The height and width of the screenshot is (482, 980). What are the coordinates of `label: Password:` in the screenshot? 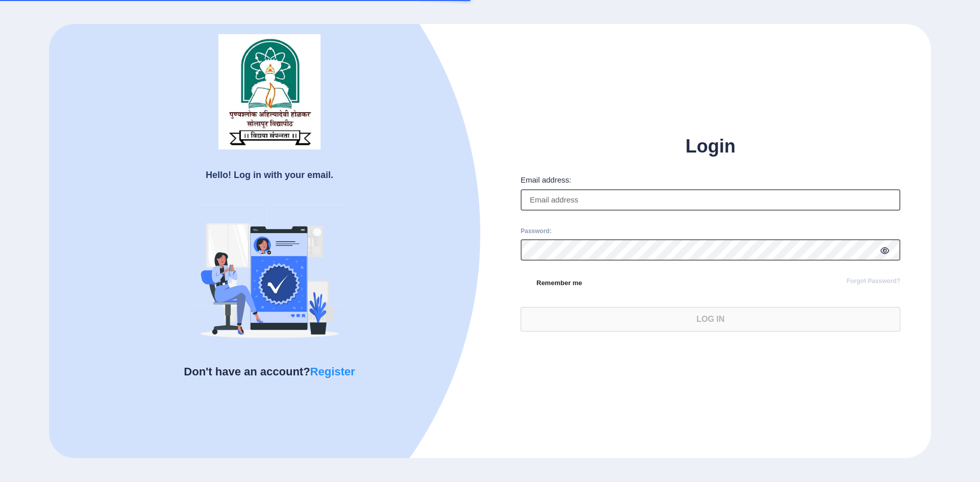 It's located at (536, 232).